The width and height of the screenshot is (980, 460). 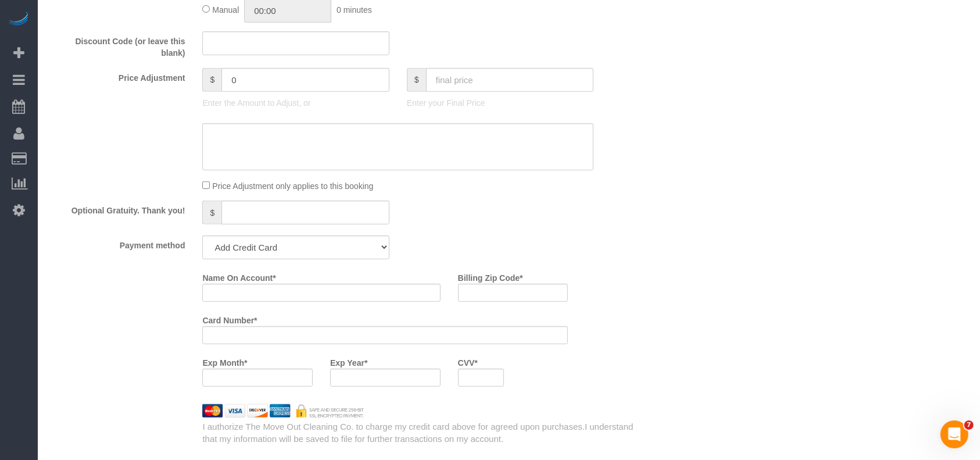 What do you see at coordinates (510, 80) in the screenshot?
I see `input: final price` at bounding box center [510, 80].